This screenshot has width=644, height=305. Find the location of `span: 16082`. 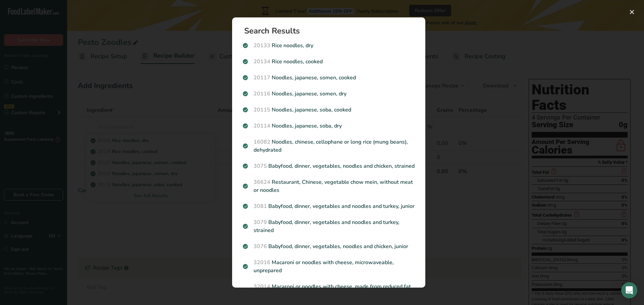

span: 16082 is located at coordinates (262, 142).